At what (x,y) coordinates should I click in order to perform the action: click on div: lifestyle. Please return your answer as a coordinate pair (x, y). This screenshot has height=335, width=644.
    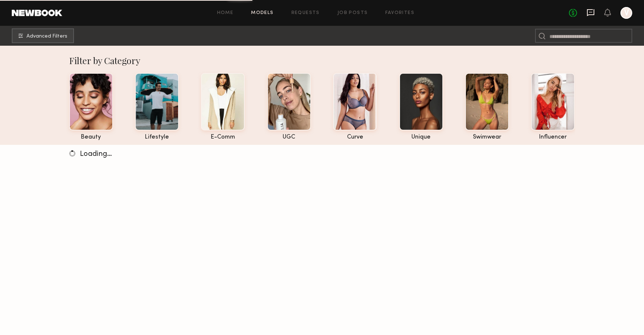
    Looking at the image, I should click on (157, 137).